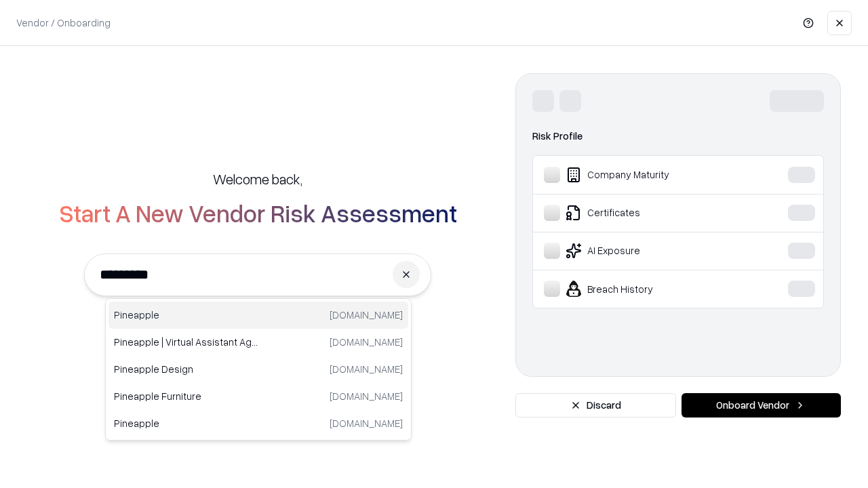 The image size is (868, 488). What do you see at coordinates (645, 175) in the screenshot?
I see `div: Company Maturity` at bounding box center [645, 175].